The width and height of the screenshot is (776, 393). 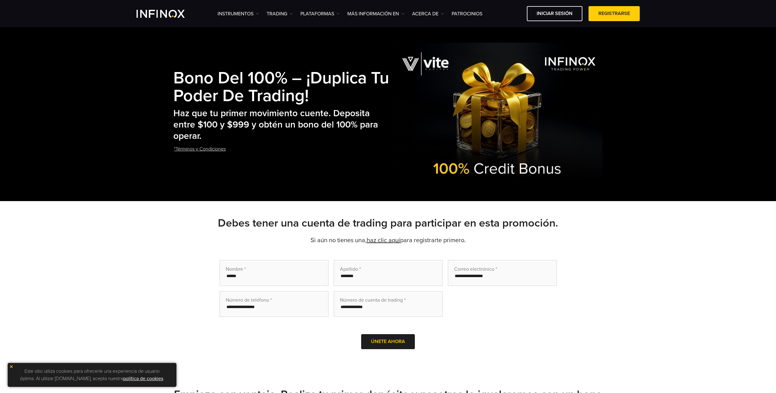 What do you see at coordinates (283, 125) in the screenshot?
I see `h2: Haz que tu primer movimiento cuente. Deposita entre $100 y $999 y obtén un bono del 100% para ope...` at bounding box center [283, 125].